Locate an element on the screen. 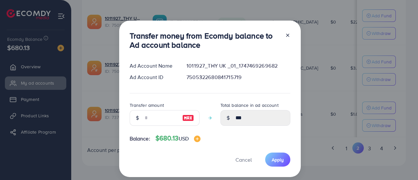 The image size is (418, 180). div: Ad Account ID is located at coordinates (153, 77).